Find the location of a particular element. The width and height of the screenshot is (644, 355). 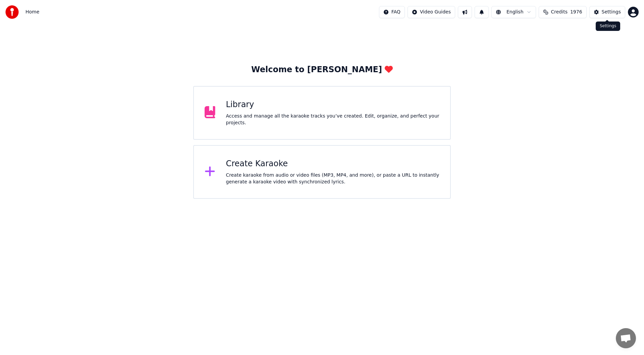

button: FAQ is located at coordinates (392, 12).